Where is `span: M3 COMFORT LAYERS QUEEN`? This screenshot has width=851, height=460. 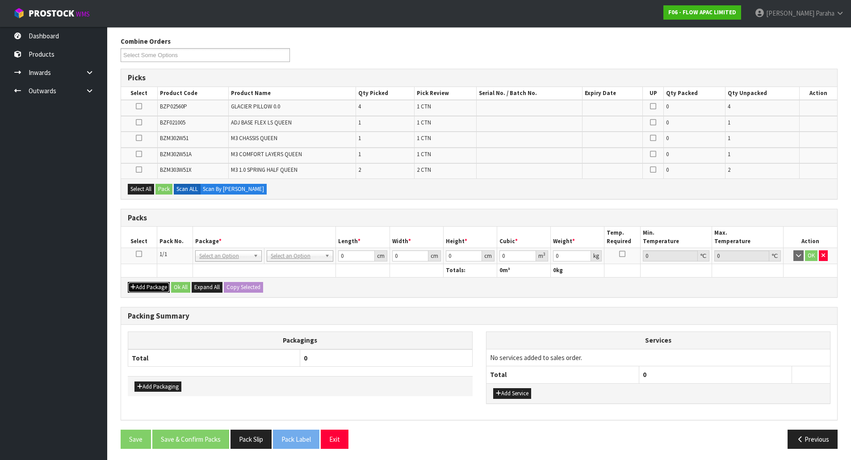
span: M3 COMFORT LAYERS QUEEN is located at coordinates (266, 154).